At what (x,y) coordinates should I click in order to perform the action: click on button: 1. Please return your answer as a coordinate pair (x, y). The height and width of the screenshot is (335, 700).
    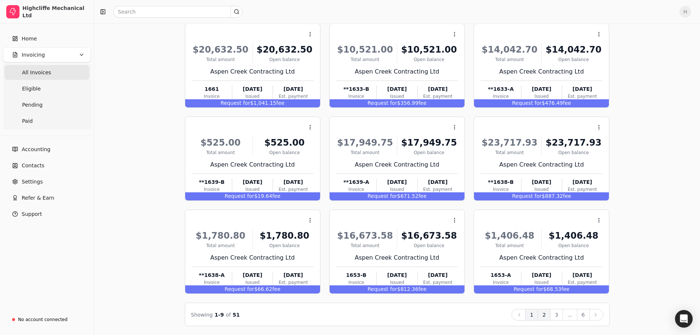
    Looking at the image, I should click on (531, 314).